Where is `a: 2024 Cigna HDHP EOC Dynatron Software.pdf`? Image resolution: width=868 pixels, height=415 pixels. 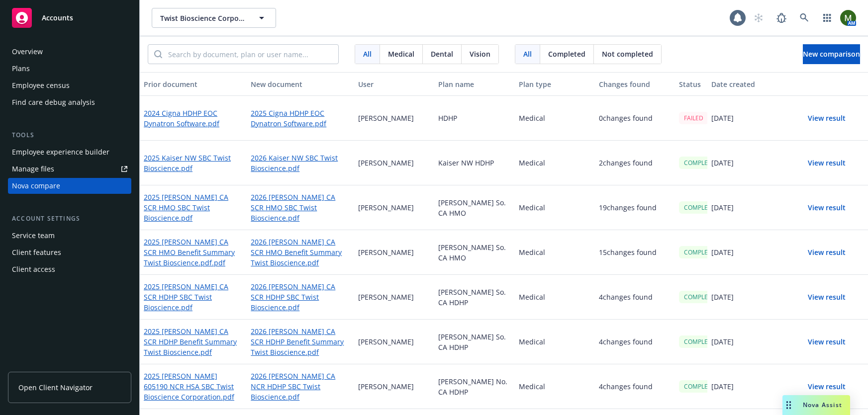
a: 2024 Cigna HDHP EOC Dynatron Software.pdf is located at coordinates (193, 119).